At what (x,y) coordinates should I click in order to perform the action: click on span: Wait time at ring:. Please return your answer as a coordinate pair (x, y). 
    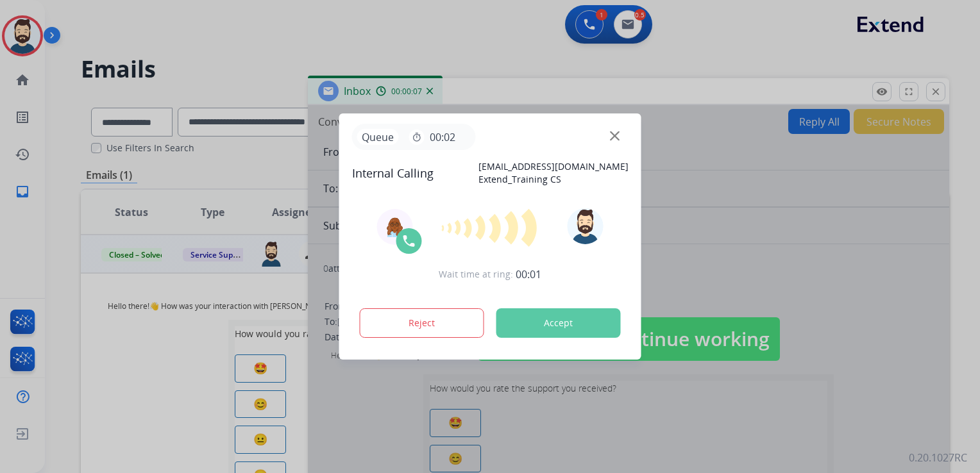
    Looking at the image, I should click on (476, 275).